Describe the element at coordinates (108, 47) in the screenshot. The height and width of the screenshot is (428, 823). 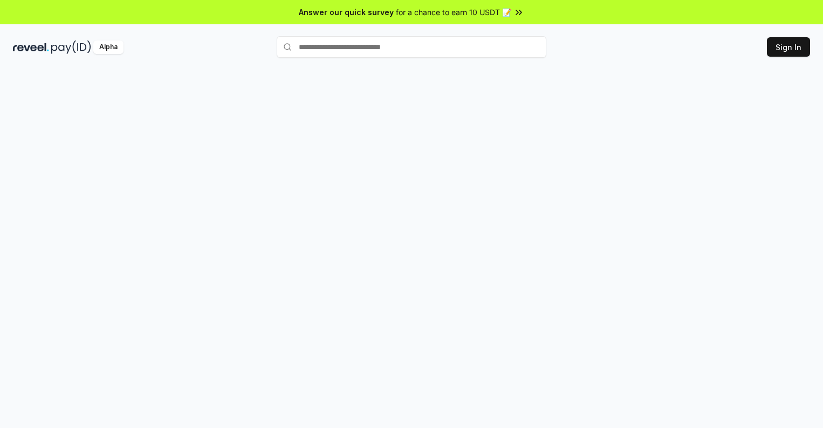
I see `div: Alpha` at that location.